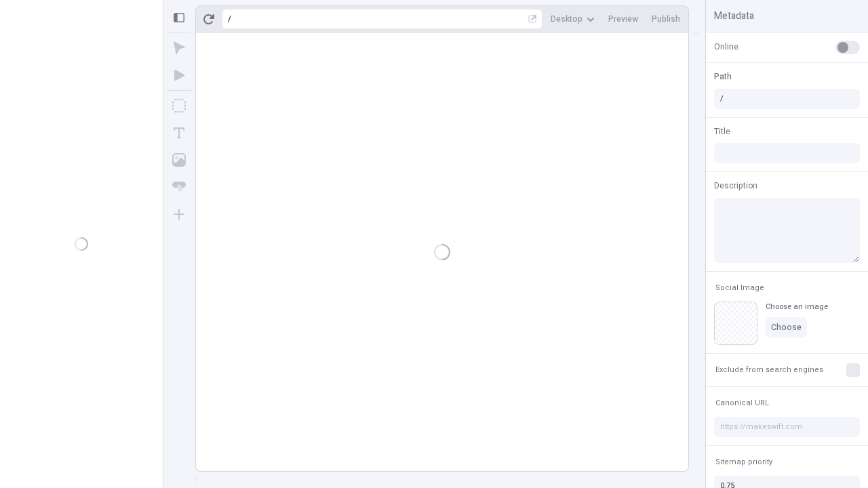 This screenshot has width=868, height=488. Describe the element at coordinates (736, 186) in the screenshot. I see `span: Description` at that location.